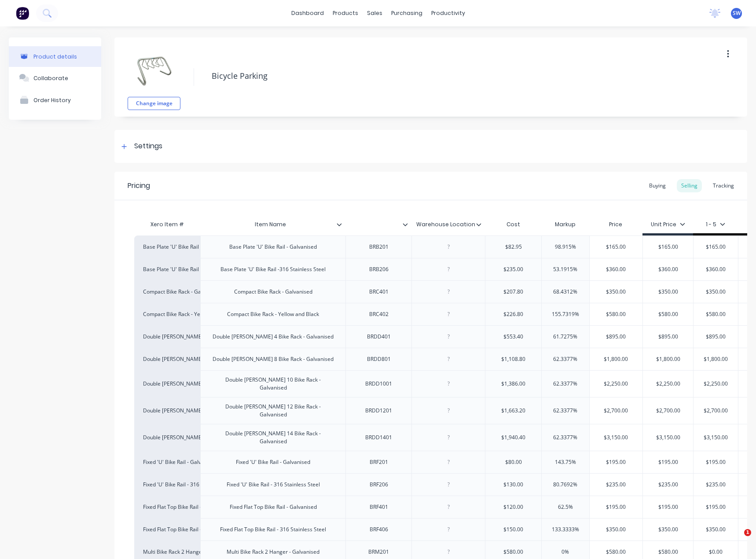  What do you see at coordinates (657, 186) in the screenshot?
I see `div: Buying` at bounding box center [657, 186].